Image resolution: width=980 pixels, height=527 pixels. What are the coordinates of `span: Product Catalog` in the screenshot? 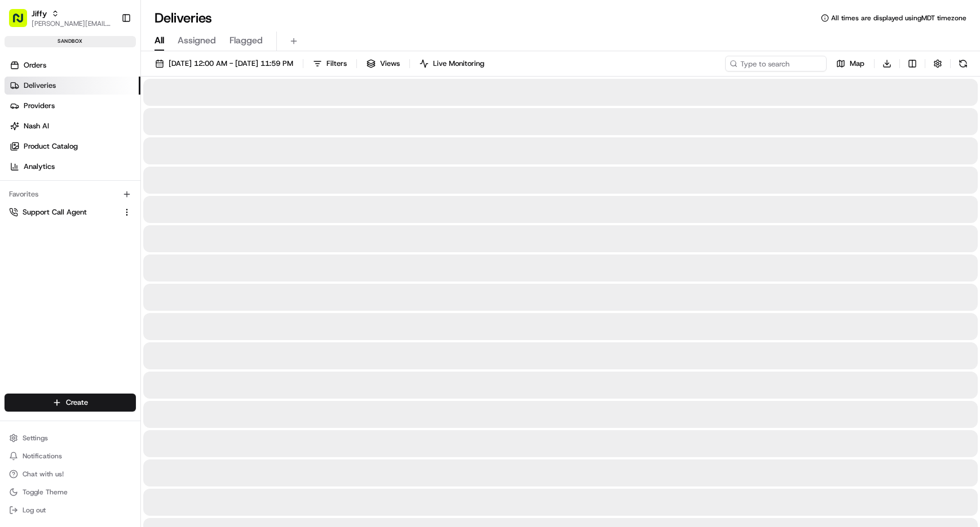 It's located at (51, 147).